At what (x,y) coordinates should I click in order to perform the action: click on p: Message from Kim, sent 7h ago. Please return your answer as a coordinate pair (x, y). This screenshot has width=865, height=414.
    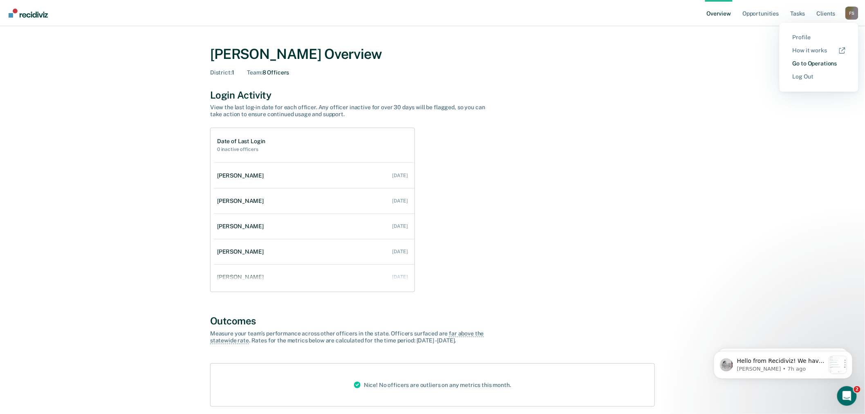
    Looking at the image, I should click on (80, 34).